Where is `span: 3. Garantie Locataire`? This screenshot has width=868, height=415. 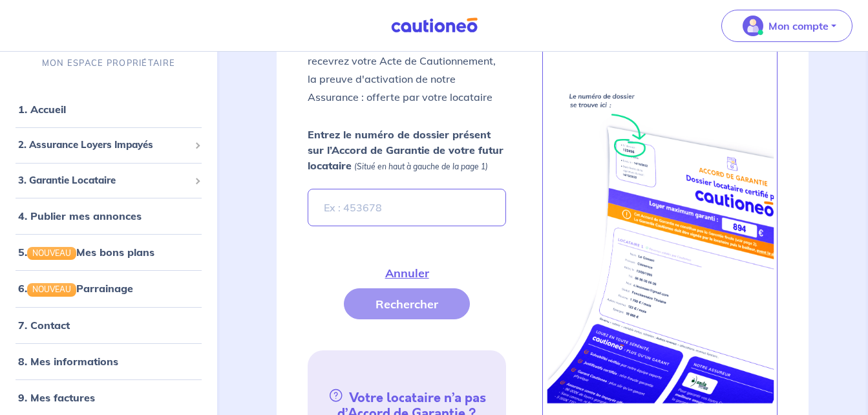
span: 3. Garantie Locataire is located at coordinates (103, 180).